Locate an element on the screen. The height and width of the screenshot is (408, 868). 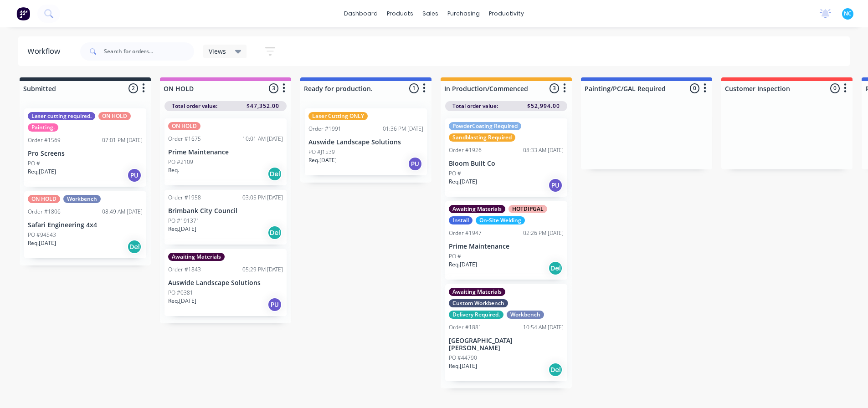
p: PO #191371 is located at coordinates (183, 221).